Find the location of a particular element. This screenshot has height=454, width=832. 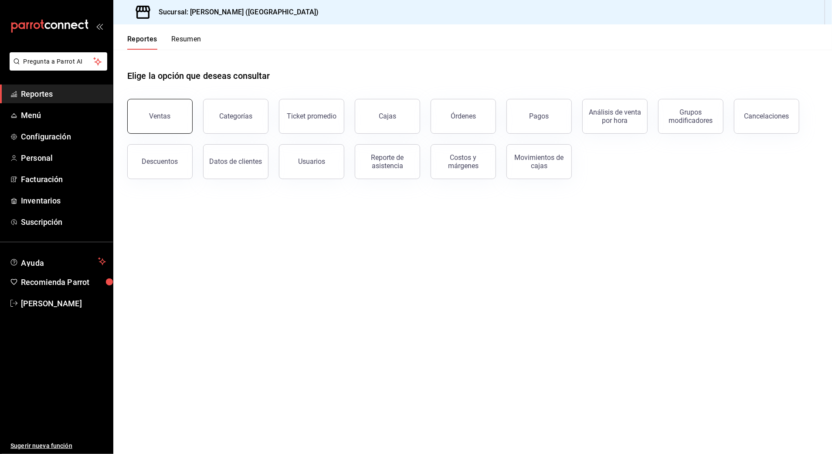

div: Usuarios is located at coordinates (312, 161).